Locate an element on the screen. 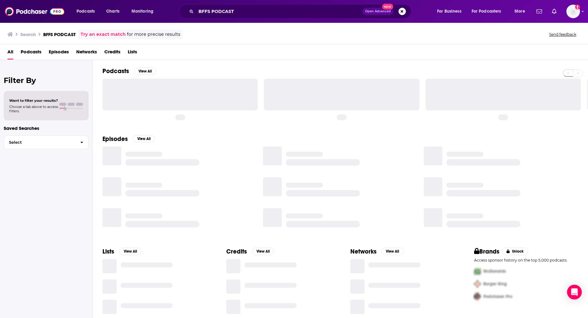 This screenshot has width=588, height=318. span: Logged in as ereardon is located at coordinates (573, 11).